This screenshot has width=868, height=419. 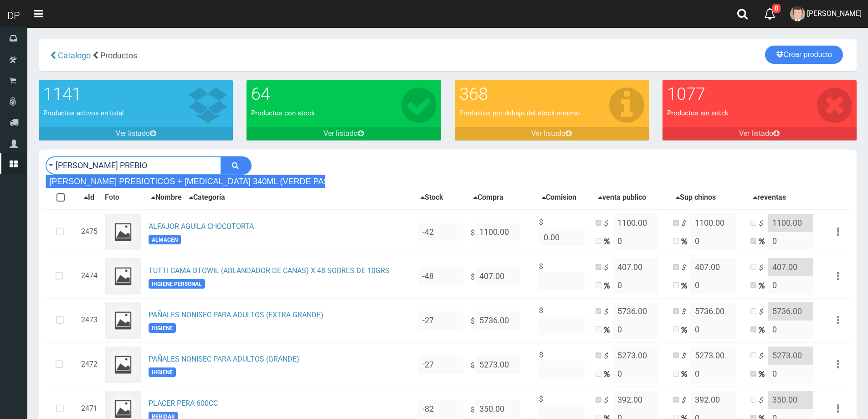 I want to click on button: reventas, so click(x=770, y=197).